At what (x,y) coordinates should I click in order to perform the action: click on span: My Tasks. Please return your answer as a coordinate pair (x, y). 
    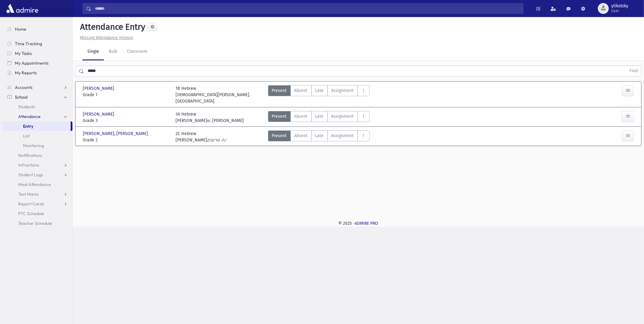
    Looking at the image, I should click on (24, 53).